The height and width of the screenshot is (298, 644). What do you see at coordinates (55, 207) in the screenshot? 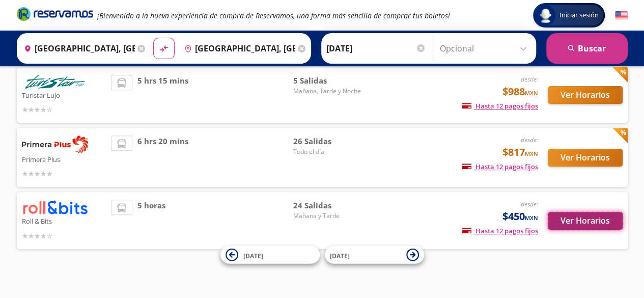
I see `img: Roll & Bits` at bounding box center [55, 207].